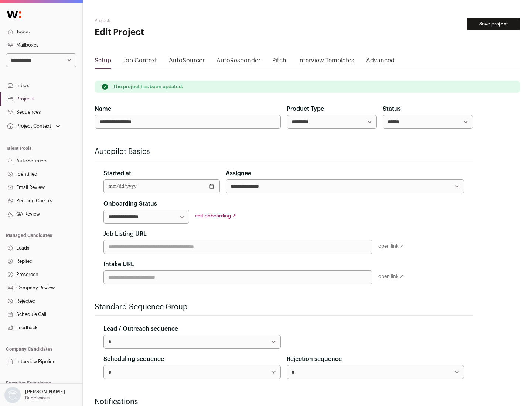 The image size is (532, 406). I want to click on a: Advanced, so click(380, 62).